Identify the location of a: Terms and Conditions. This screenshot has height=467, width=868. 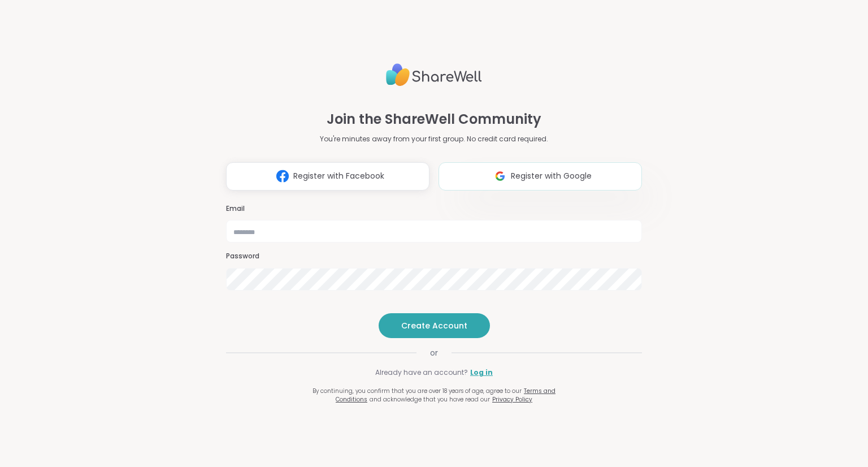
(445, 396).